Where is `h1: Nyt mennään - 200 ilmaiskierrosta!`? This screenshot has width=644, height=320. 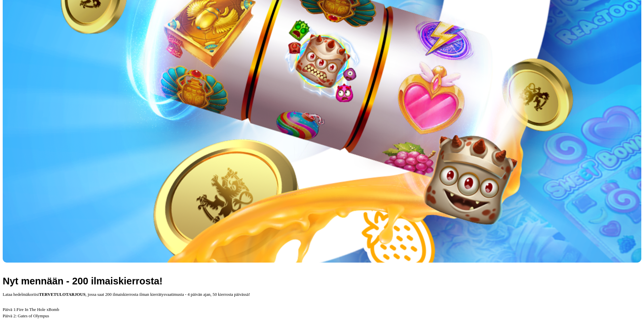
h1: Nyt mennään - 200 ilmaiskierrosta! is located at coordinates (322, 281).